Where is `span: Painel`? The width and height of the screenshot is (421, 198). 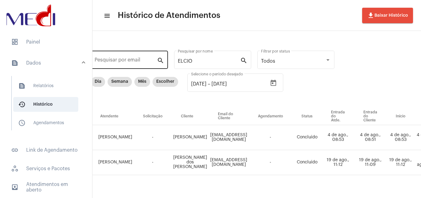 span: Painel is located at coordinates (46, 42).